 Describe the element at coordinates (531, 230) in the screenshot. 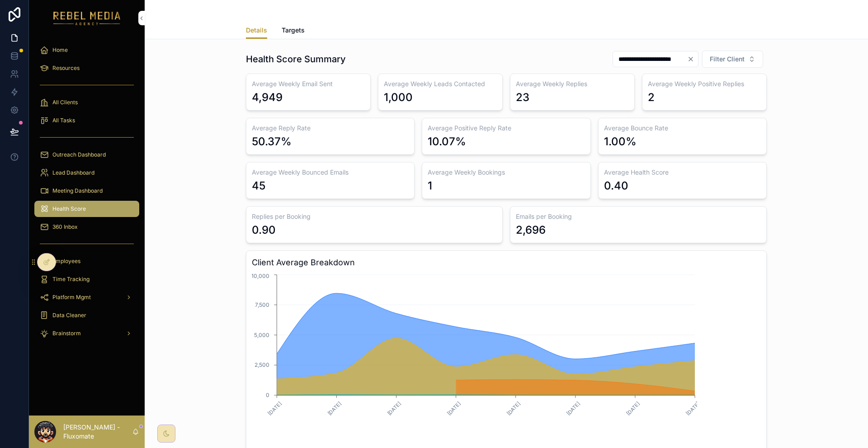

I see `div: 2,696` at that location.